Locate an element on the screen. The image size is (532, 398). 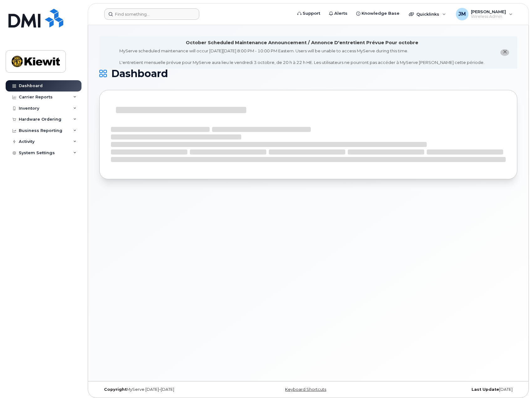
button: close notification is located at coordinates (505, 52).